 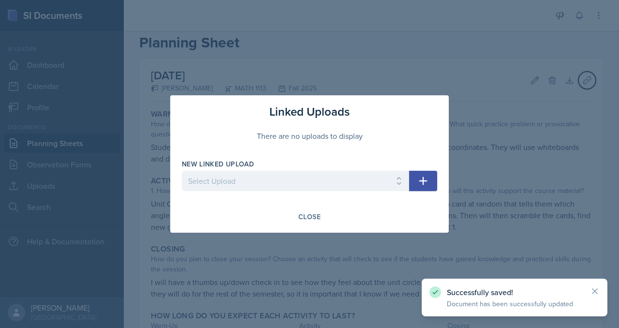 What do you see at coordinates (309, 217) in the screenshot?
I see `button: Close` at bounding box center [309, 217].